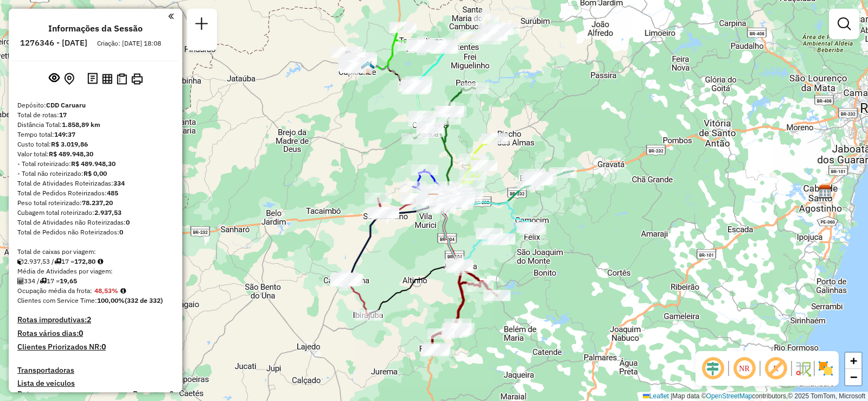  I want to click on div: - Total roteirizado:, so click(96, 164).